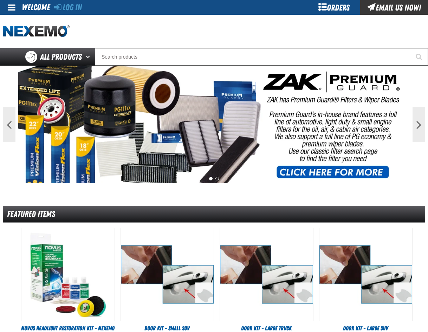 This screenshot has height=332, width=428. Describe the element at coordinates (68, 275) in the screenshot. I see `View Details of the Novus Headlight Restoration Kit - Nexemo` at that location.